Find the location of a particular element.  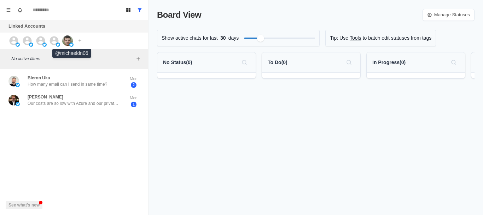

a: Tools is located at coordinates (356, 38).